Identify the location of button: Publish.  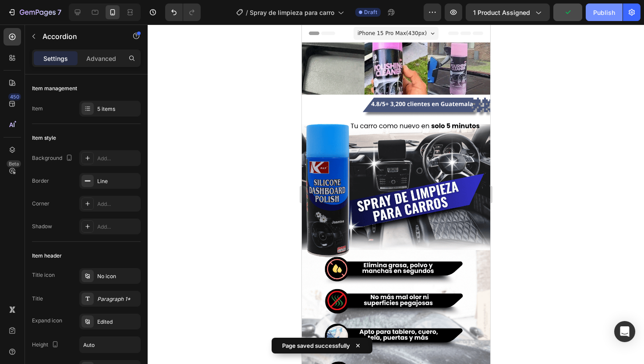
(604, 12).